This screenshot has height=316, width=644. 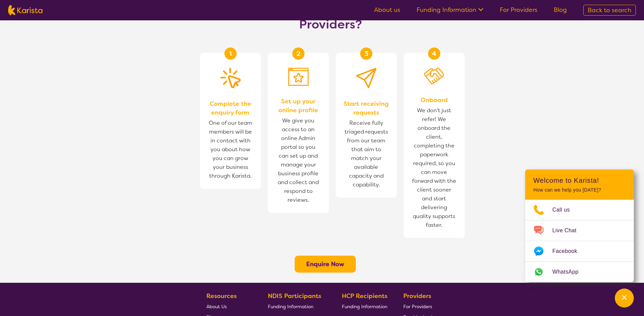 What do you see at coordinates (417, 296) in the screenshot?
I see `b: Providers` at bounding box center [417, 296].